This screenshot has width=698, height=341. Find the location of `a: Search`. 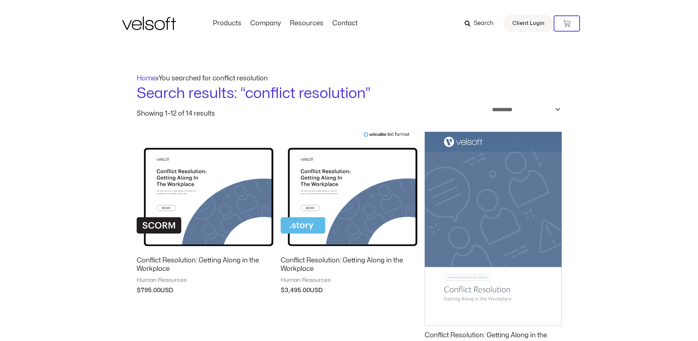

a: Search is located at coordinates (482, 23).